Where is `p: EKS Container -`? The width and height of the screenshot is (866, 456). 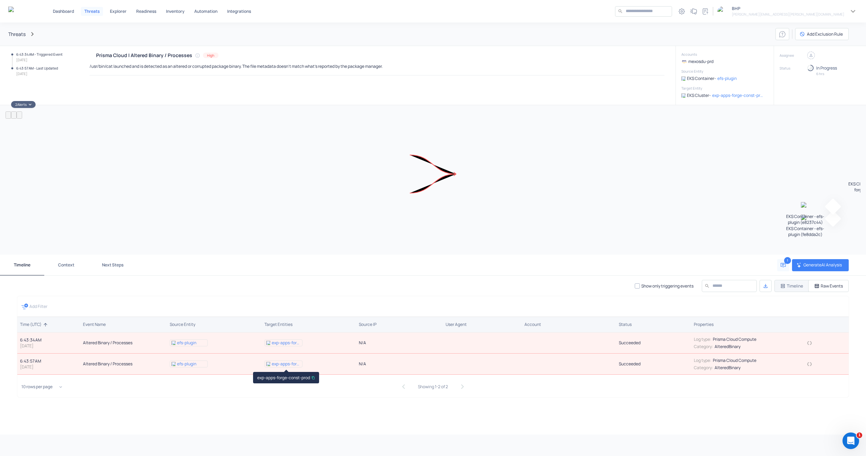 p: EKS Container - is located at coordinates (701, 78).